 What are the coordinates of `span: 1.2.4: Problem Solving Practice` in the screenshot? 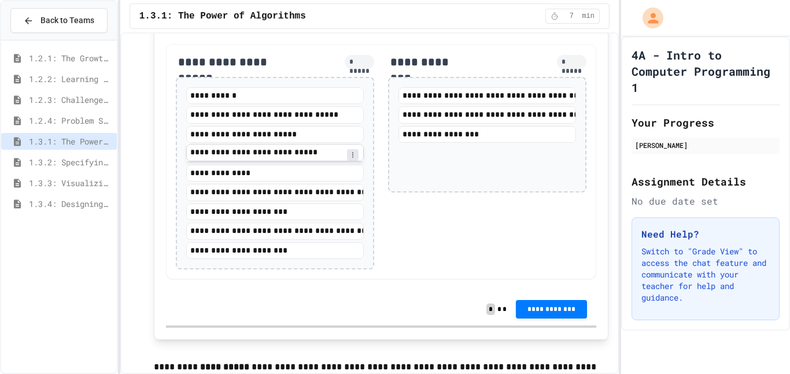 It's located at (71, 120).